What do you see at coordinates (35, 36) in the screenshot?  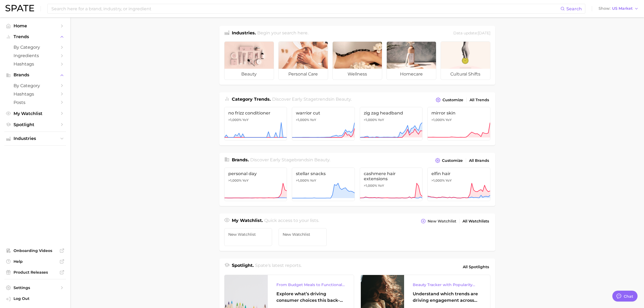 I see `span: Trends` at bounding box center [35, 36].